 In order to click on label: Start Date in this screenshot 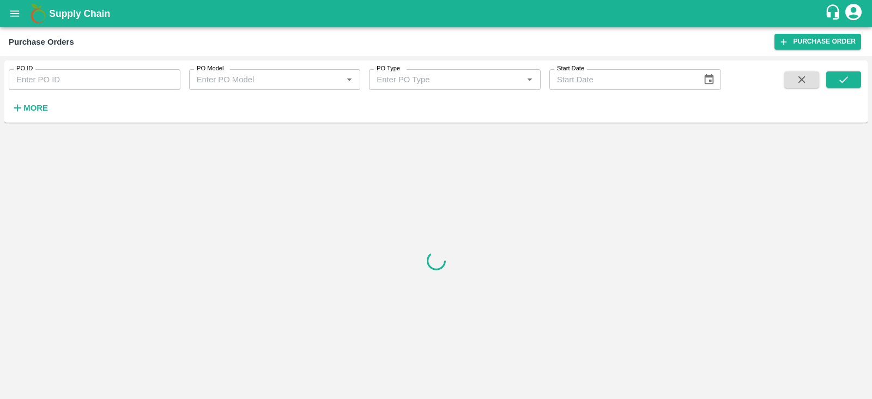, I will do `click(571, 69)`.